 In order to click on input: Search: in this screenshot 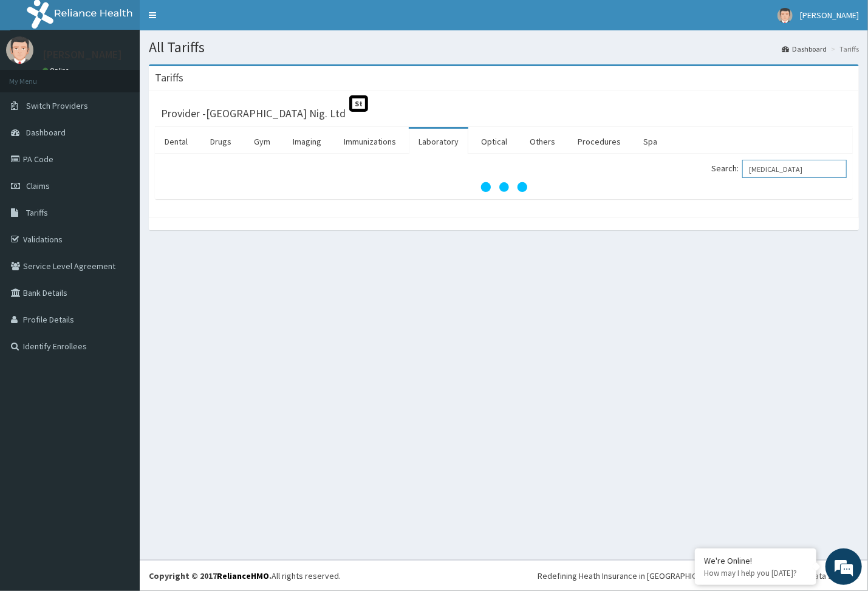, I will do `click(795, 169)`.